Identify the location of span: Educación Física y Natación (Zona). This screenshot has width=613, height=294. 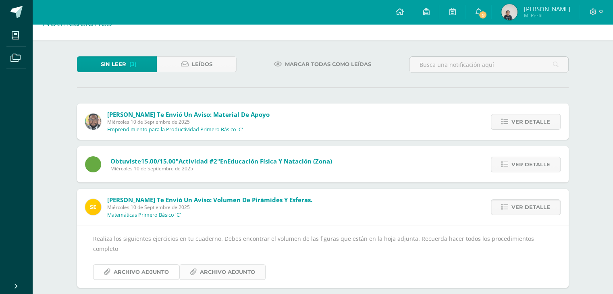
(280, 161).